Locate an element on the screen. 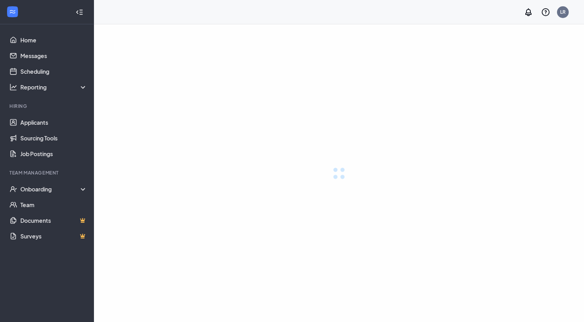 The width and height of the screenshot is (584, 322). svg: Collapse is located at coordinates (80, 12).